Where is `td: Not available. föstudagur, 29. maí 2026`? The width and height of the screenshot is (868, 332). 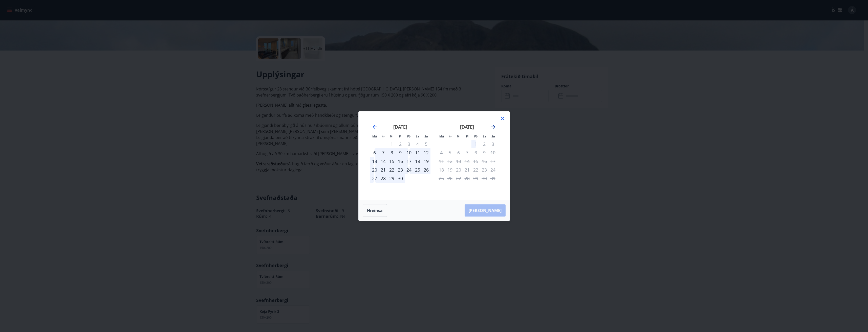
td: Not available. föstudagur, 29. maí 2026 is located at coordinates (475, 178).